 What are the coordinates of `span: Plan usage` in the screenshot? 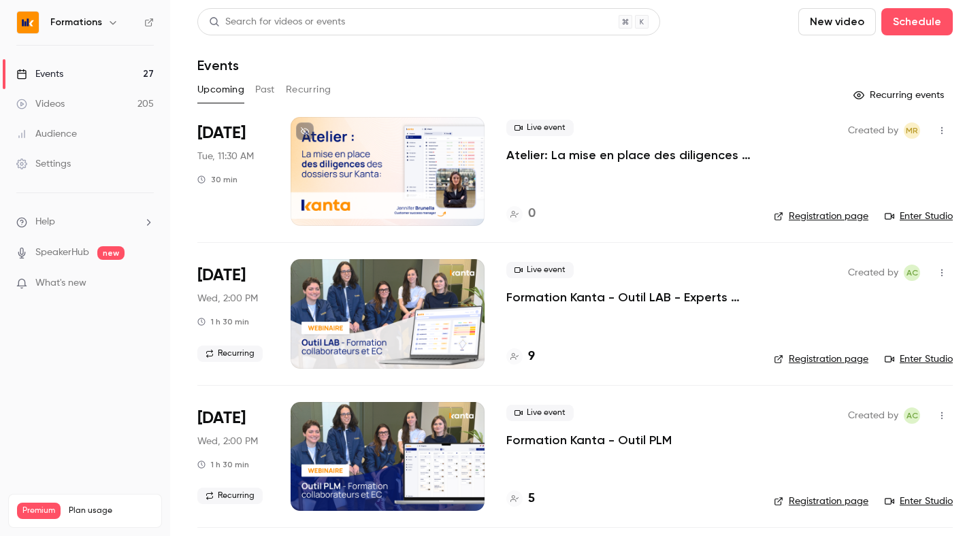 It's located at (111, 511).